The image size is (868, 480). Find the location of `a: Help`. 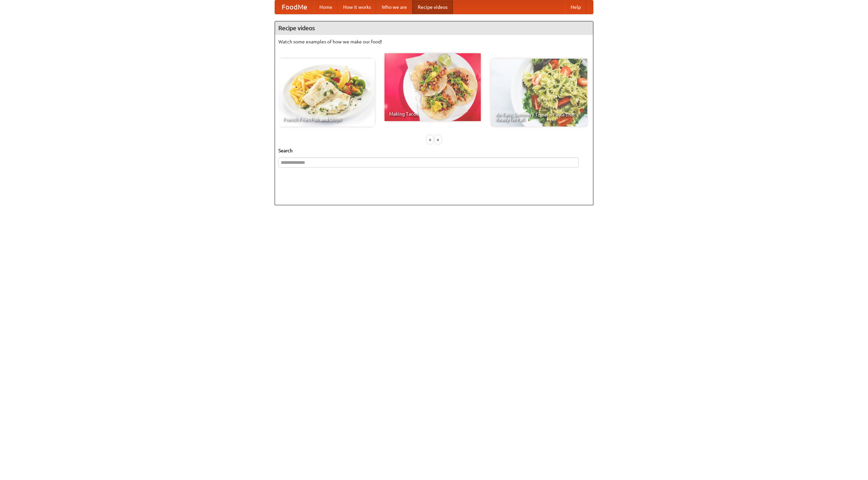

a: Help is located at coordinates (576, 7).